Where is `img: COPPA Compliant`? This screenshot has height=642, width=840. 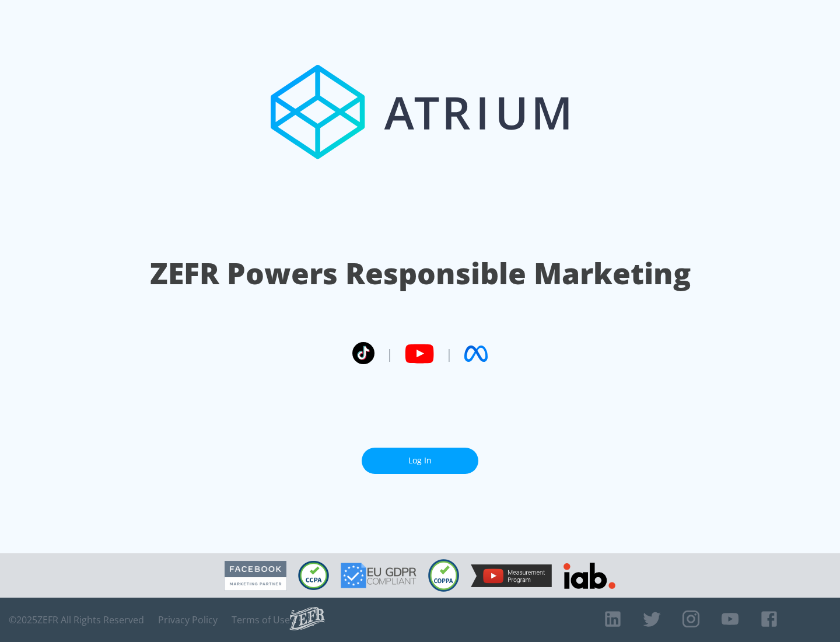
img: COPPA Compliant is located at coordinates (444, 575).